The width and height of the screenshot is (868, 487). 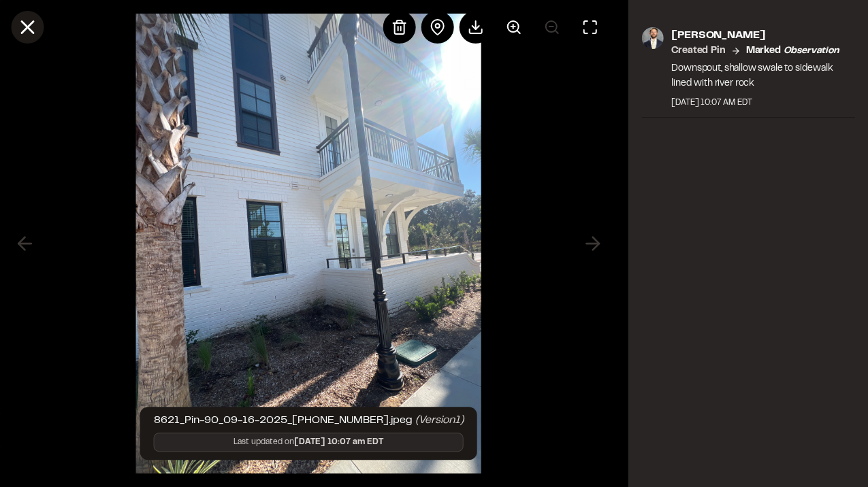 What do you see at coordinates (762, 76) in the screenshot?
I see `p: Downspout, shallow swale to sidewalk lined with river rock` at bounding box center [762, 76].